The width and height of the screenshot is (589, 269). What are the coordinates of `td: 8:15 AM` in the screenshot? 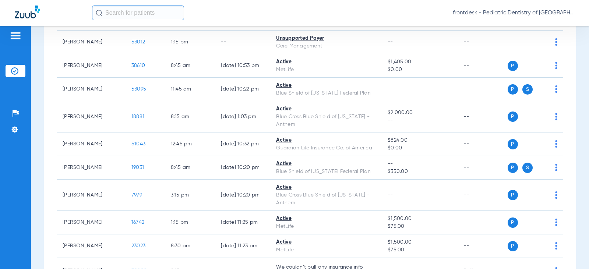 It's located at (190, 117).